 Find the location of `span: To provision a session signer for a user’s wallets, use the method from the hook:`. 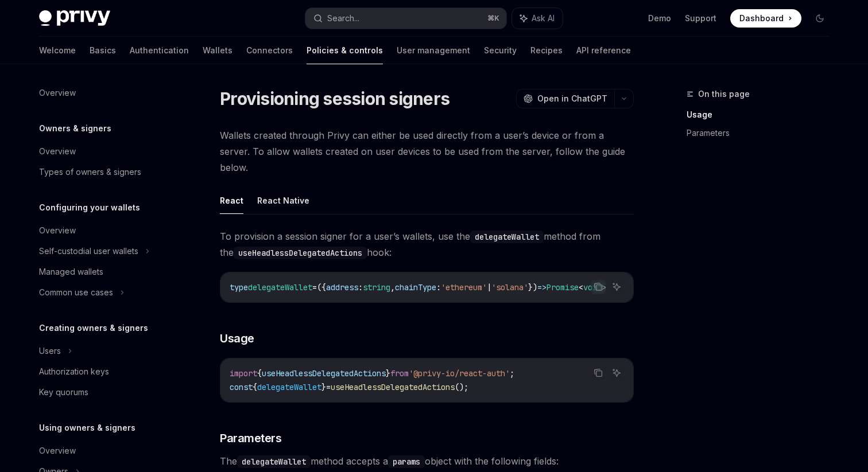

span: To provision a session signer for a user’s wallets, use the method from the hook: is located at coordinates (427, 245).